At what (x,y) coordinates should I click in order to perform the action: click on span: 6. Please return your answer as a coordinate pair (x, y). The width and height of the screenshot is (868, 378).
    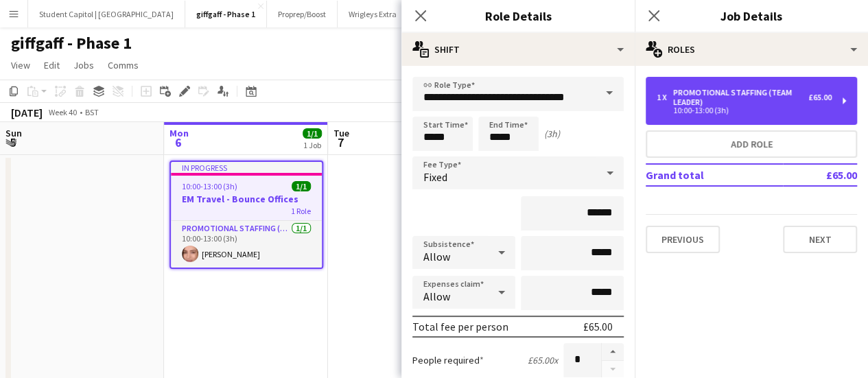
    Looking at the image, I should click on (178, 142).